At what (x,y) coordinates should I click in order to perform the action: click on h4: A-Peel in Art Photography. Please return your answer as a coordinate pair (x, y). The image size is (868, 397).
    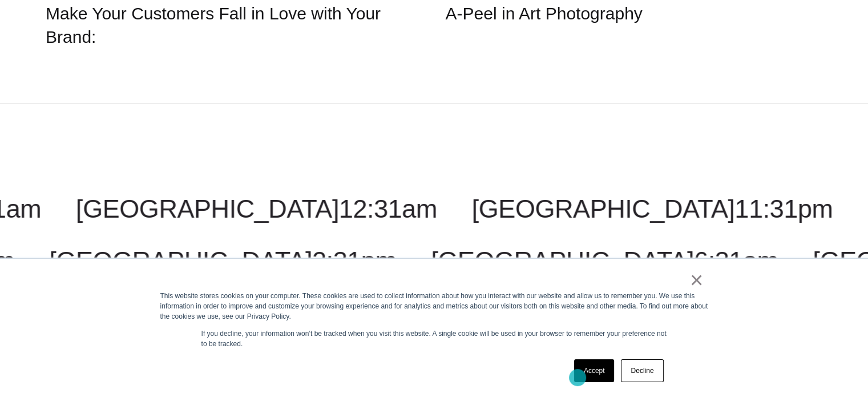
    Looking at the image, I should click on (634, 14).